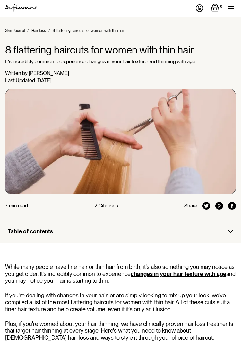 The width and height of the screenshot is (241, 349). I want to click on p: If you're dealing with changes in your hair, or are simply looking to mix up your look, we've com..., so click(120, 303).